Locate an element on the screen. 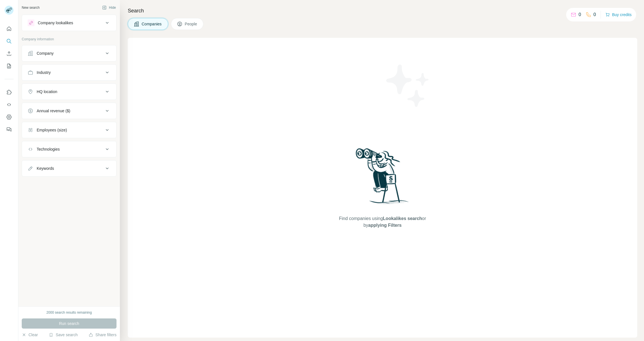 The height and width of the screenshot is (341, 644). div: Annual revenue ($) is located at coordinates (53, 111).